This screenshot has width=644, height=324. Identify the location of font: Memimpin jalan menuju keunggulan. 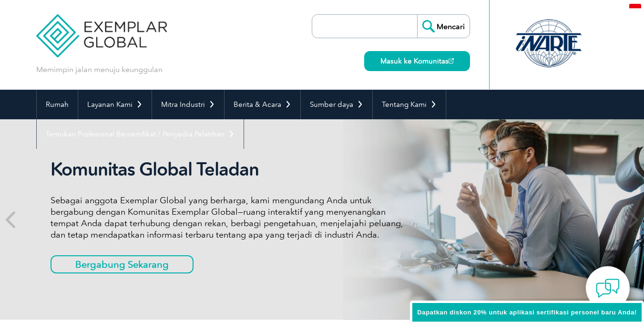
(99, 69).